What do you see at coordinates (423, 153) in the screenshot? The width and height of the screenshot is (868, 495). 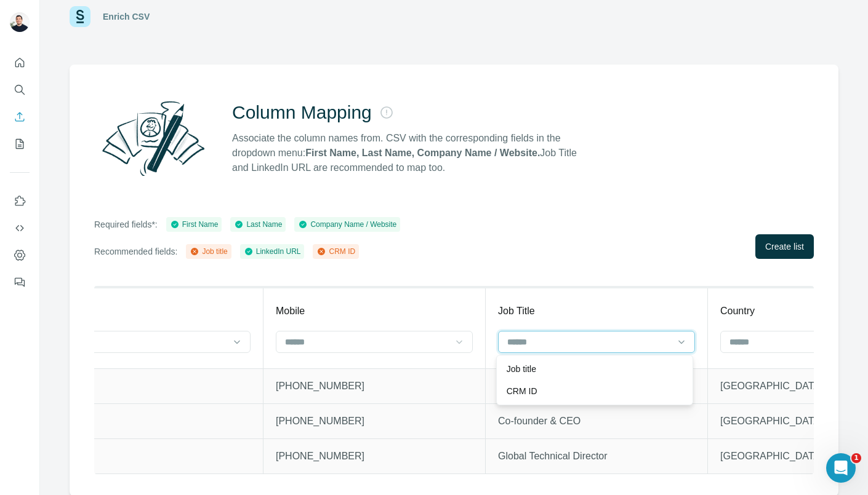 I see `strong: First Name, Last Name, Company Name / Website.` at bounding box center [423, 153].